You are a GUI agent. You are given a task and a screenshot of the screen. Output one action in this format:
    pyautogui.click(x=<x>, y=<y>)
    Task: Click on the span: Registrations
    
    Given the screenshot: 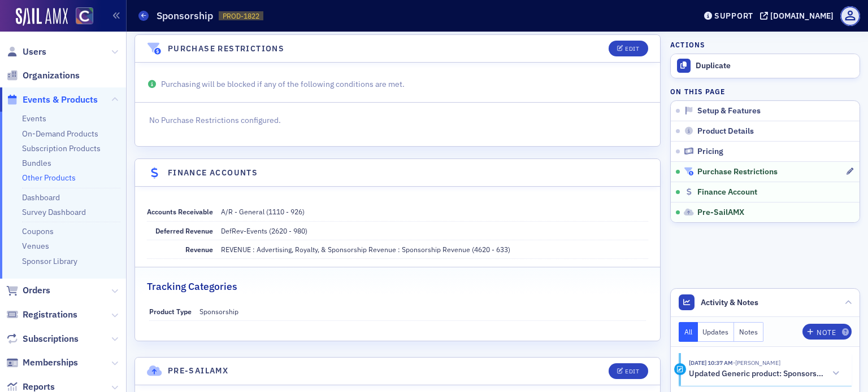 What is the action you would take?
    pyautogui.click(x=50, y=315)
    